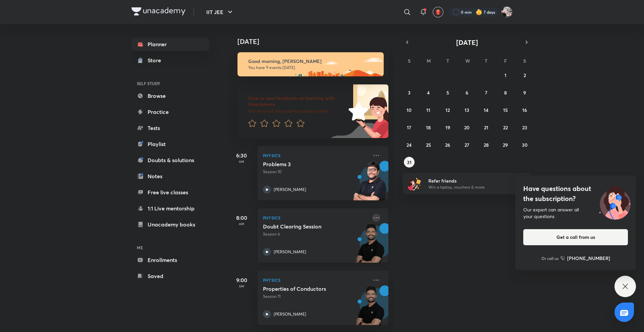  Describe the element at coordinates (409, 145) in the screenshot. I see `button: August 24, 2025` at that location.